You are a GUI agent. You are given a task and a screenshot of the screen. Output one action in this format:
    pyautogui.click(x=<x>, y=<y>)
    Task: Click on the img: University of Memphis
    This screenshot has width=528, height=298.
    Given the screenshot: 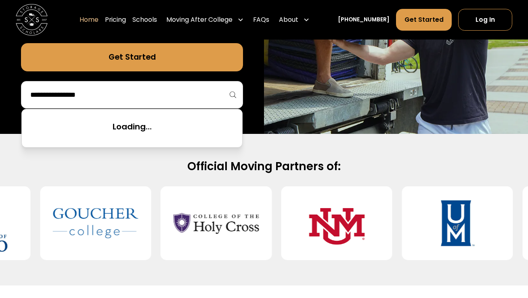 What is the action you would take?
    pyautogui.click(x=457, y=224)
    